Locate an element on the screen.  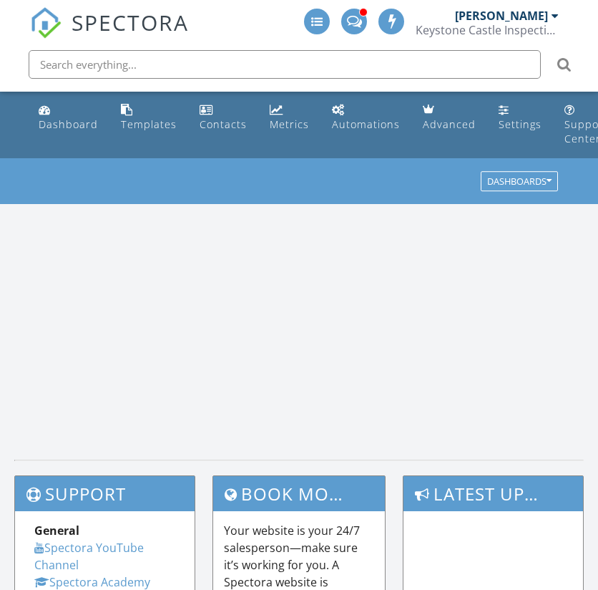
img: The Best Home Inspection Software - Spectora is located at coordinates (46, 23).